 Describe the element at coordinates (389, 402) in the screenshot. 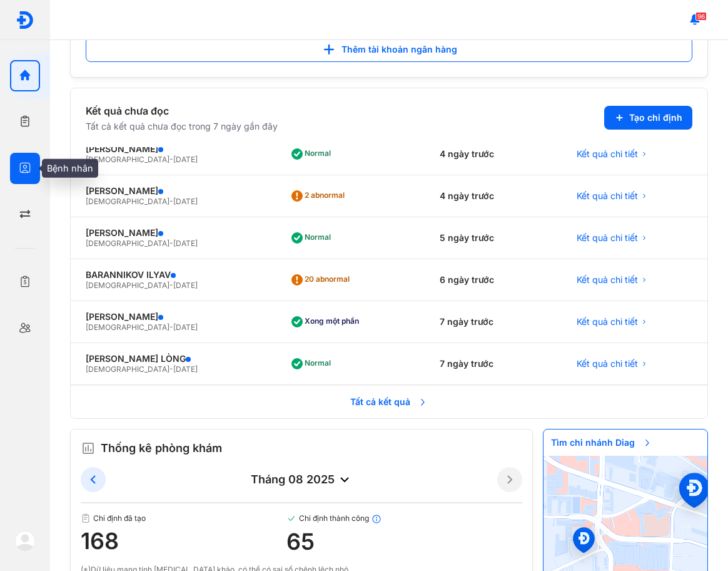

I see `span: Tất cả kết quả` at that location.